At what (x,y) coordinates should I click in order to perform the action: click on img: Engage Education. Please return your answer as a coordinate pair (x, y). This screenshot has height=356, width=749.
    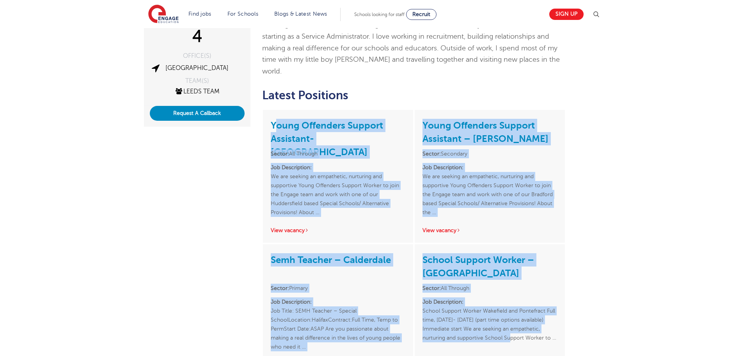
    Looking at the image, I should click on (164, 14).